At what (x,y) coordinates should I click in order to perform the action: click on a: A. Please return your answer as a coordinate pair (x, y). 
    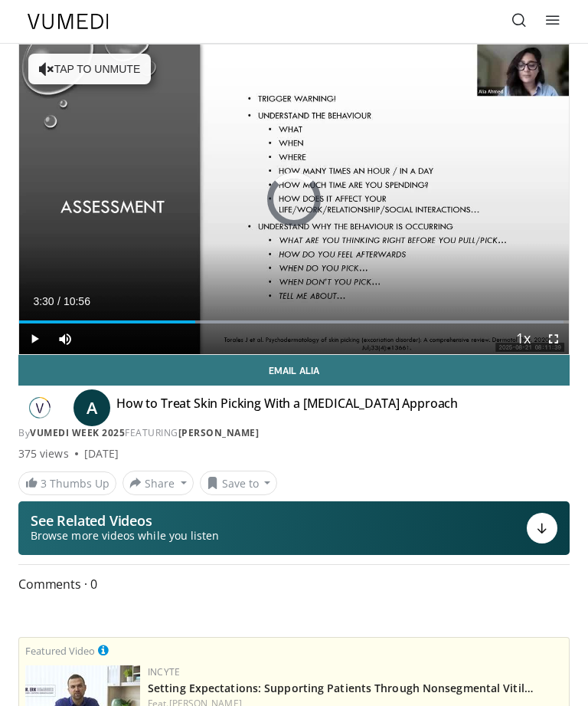
    Looking at the image, I should click on (92, 408).